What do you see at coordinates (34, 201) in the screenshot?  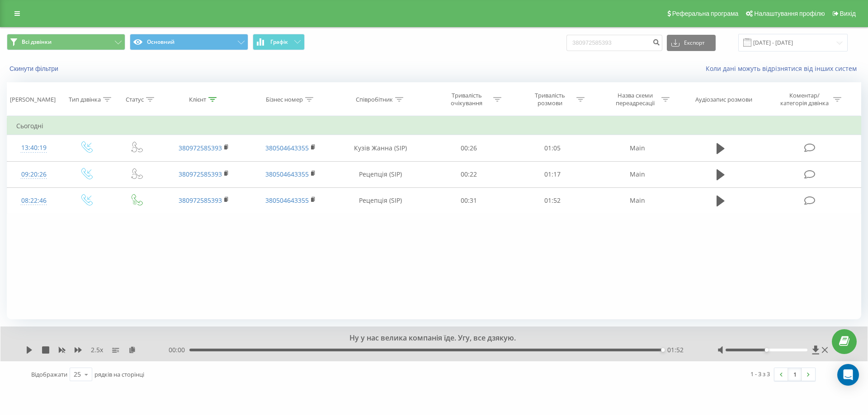 I see `div: 08:22:46` at bounding box center [34, 201].